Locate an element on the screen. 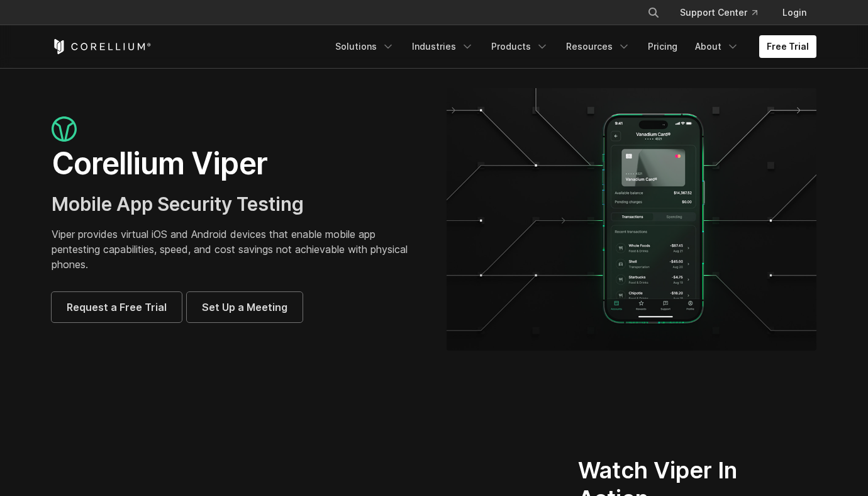  a: Industries is located at coordinates (443, 46).